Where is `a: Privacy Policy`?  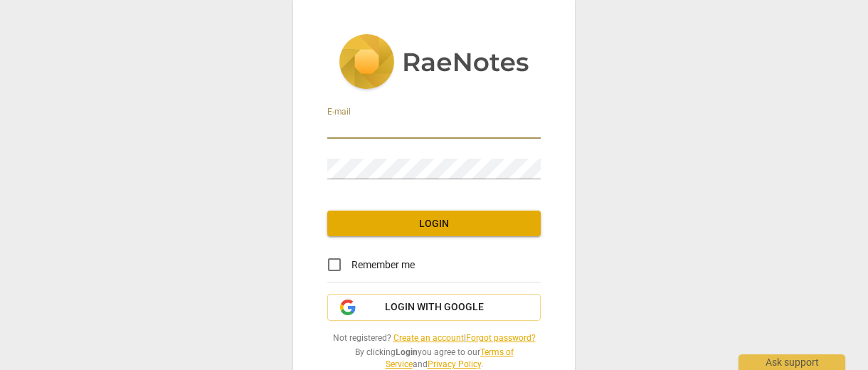 a: Privacy Policy is located at coordinates (454, 364).